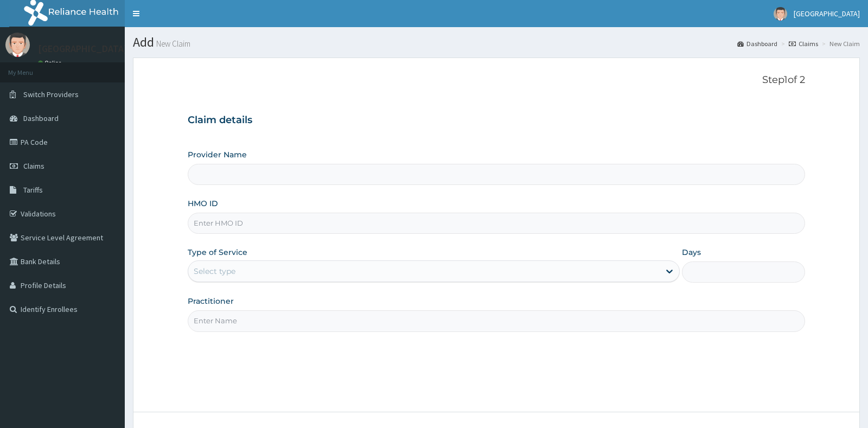 The image size is (868, 428). What do you see at coordinates (172, 43) in the screenshot?
I see `small: New Claim` at bounding box center [172, 43].